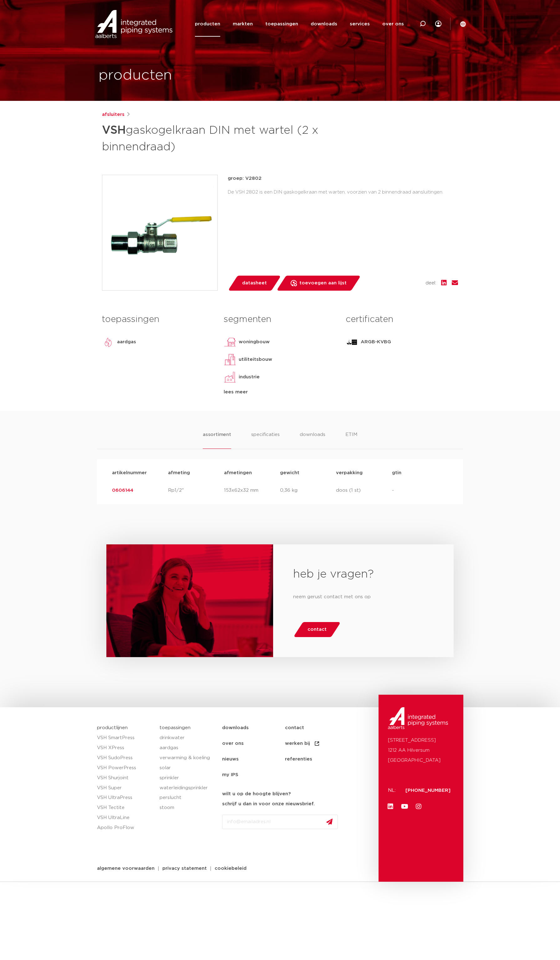 The image size is (560, 960). I want to click on a: services, so click(360, 24).